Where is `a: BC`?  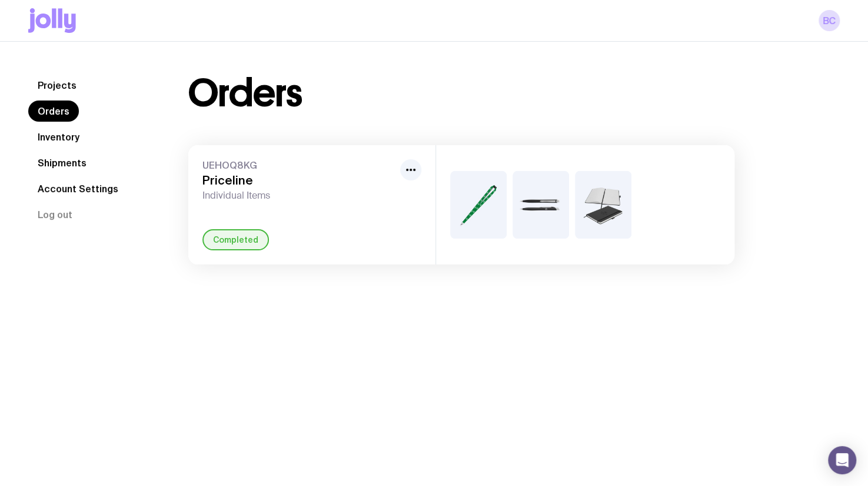
a: BC is located at coordinates (829, 20).